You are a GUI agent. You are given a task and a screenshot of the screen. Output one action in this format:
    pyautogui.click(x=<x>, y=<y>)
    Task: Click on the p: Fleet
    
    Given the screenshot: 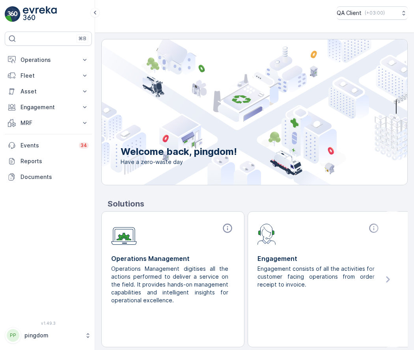 What is the action you would take?
    pyautogui.click(x=48, y=76)
    